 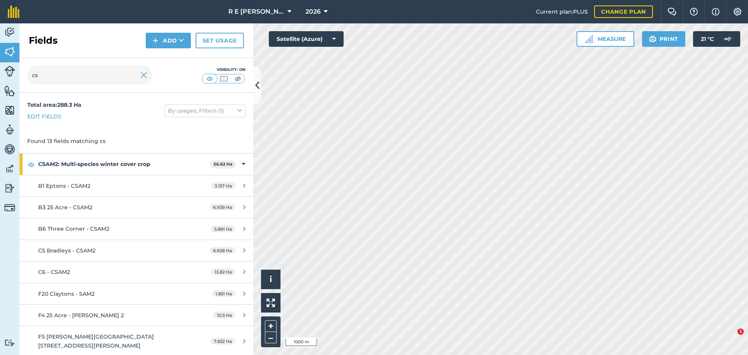 What do you see at coordinates (223, 271) in the screenshot?
I see `span: 13.82 Ha` at bounding box center [223, 271].